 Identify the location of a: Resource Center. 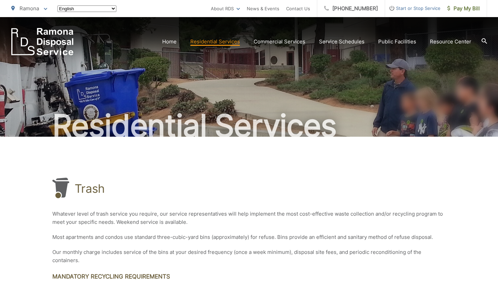
(450, 42).